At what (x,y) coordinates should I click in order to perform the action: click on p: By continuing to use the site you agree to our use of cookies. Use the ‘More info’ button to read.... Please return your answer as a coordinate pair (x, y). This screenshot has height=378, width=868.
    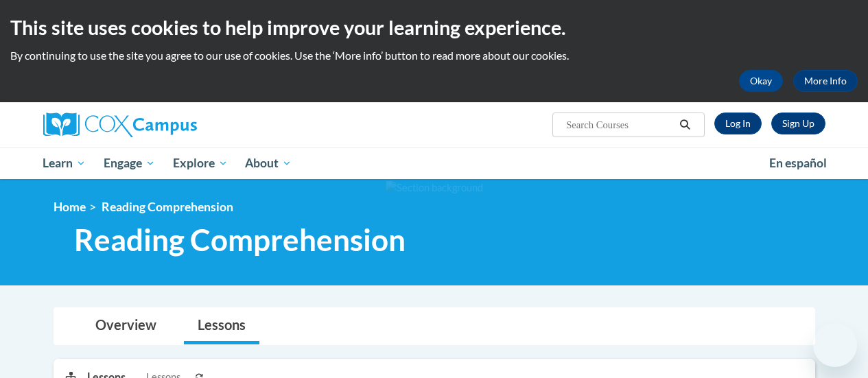
    Looking at the image, I should click on (434, 55).